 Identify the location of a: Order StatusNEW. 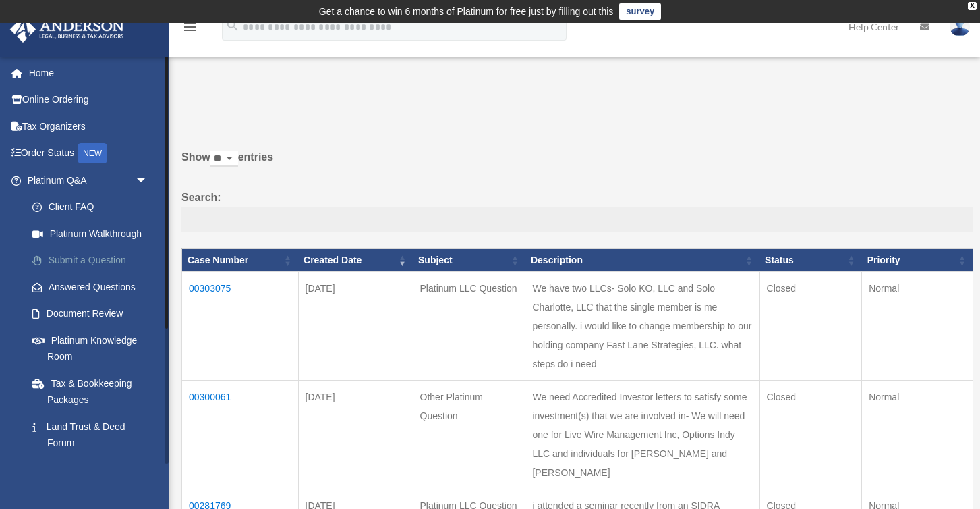
(89, 153).